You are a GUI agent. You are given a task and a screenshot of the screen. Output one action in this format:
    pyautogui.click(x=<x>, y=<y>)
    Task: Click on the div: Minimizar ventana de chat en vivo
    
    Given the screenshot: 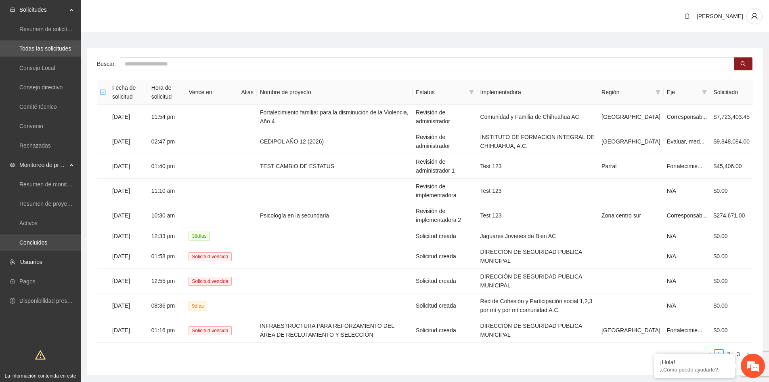 What is the action you would take?
    pyautogui.click(x=142, y=14)
    